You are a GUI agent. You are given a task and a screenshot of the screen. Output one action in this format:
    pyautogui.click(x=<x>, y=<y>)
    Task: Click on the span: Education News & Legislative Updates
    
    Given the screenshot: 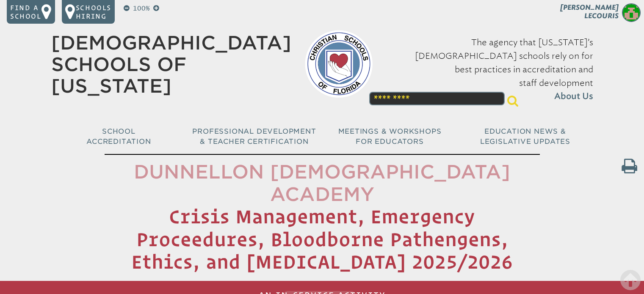 What is the action you would take?
    pyautogui.click(x=525, y=136)
    